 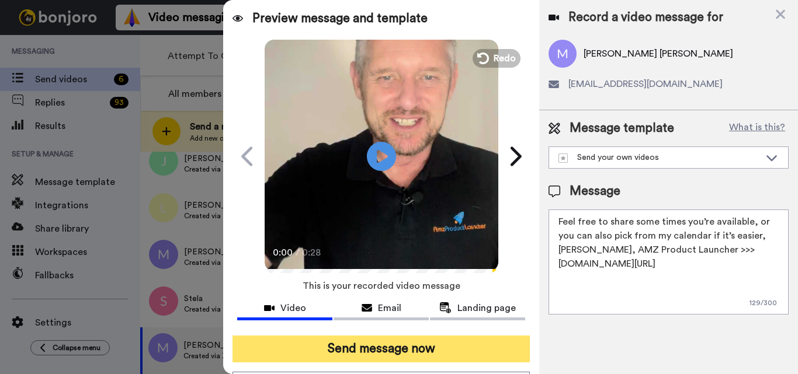 What do you see at coordinates (381, 349) in the screenshot?
I see `button: Send message now` at bounding box center [381, 349].